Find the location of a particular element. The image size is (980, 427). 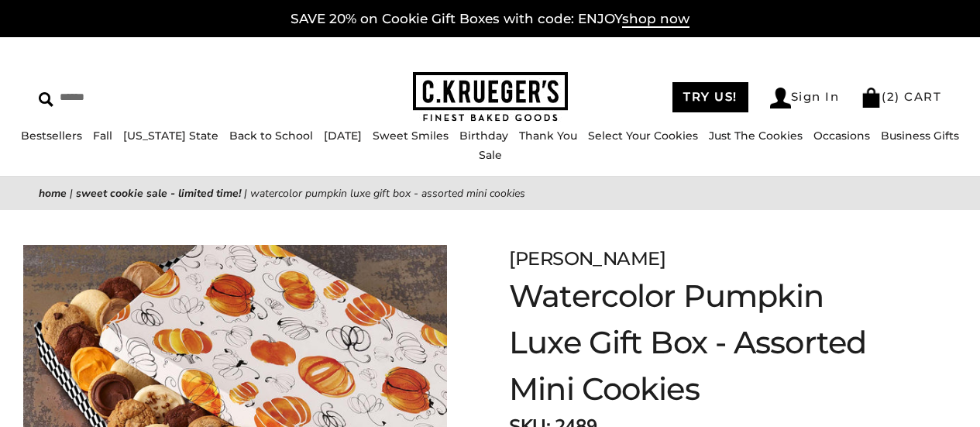

a: Select Your Cookies is located at coordinates (643, 136).